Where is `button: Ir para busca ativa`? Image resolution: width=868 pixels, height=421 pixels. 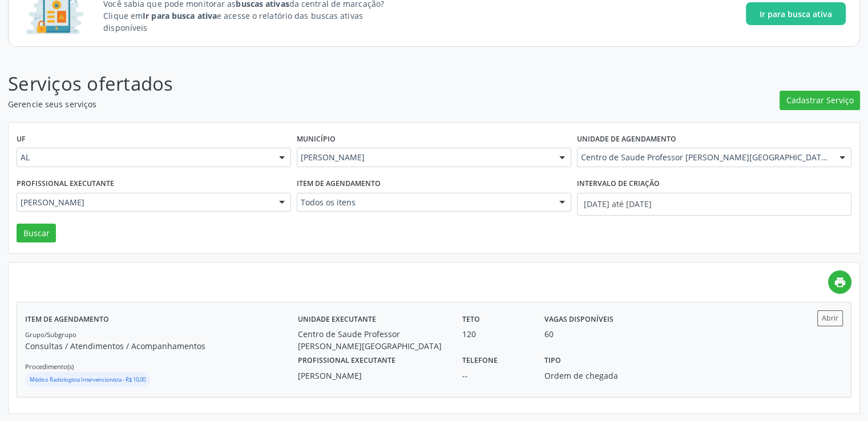
button: Ir para busca ativa is located at coordinates (795, 13).